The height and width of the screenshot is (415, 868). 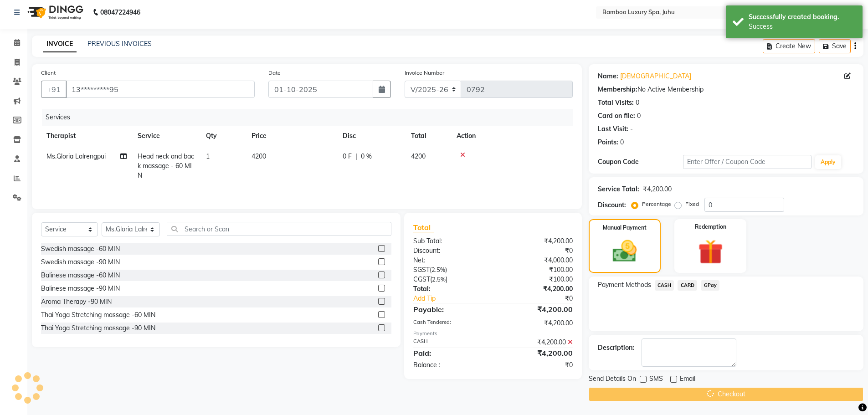 What do you see at coordinates (450, 309) in the screenshot?
I see `div: Payable:` at bounding box center [450, 309].